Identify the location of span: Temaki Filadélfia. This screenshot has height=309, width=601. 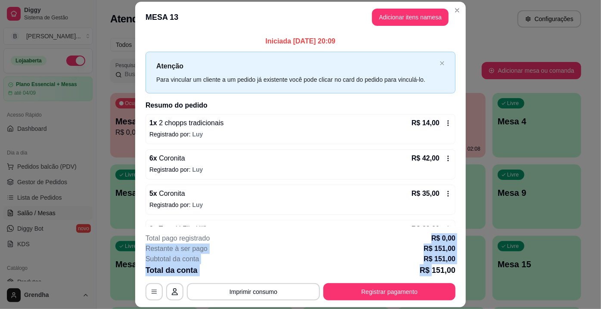
(183, 228).